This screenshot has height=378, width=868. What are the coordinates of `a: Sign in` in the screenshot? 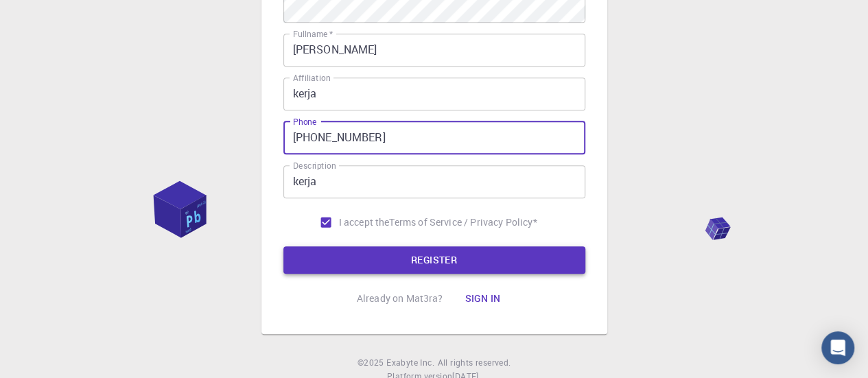 It's located at (482, 298).